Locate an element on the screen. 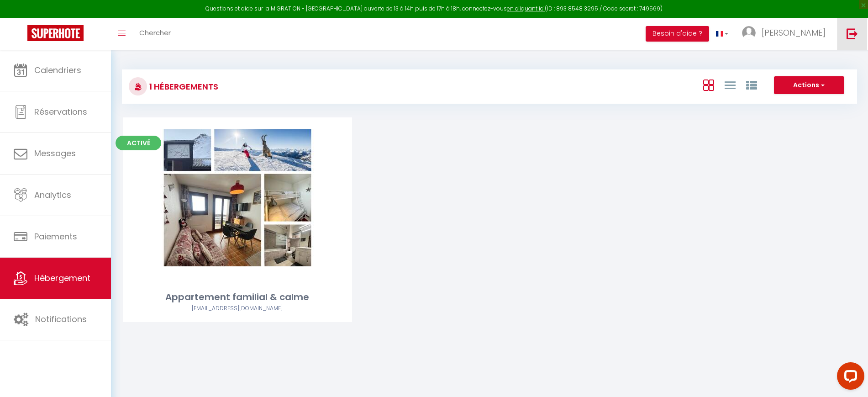 The image size is (868, 397). button: Besoin d'aide ? is located at coordinates (677, 34).